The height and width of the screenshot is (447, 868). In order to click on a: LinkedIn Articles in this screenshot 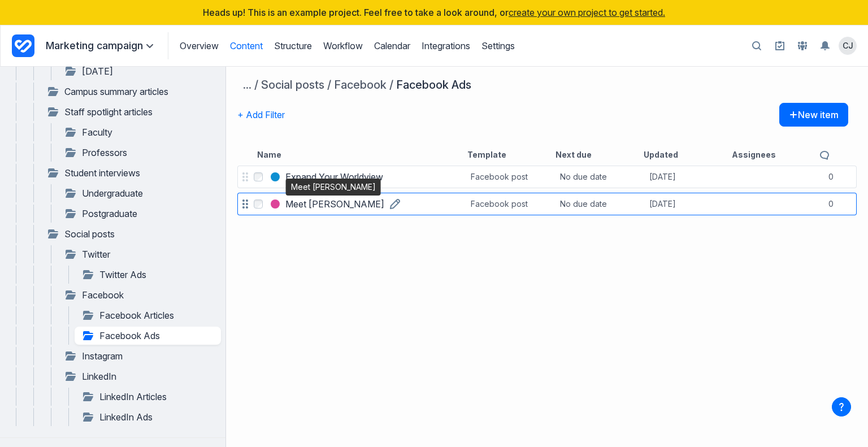, I will do `click(149, 396)`.